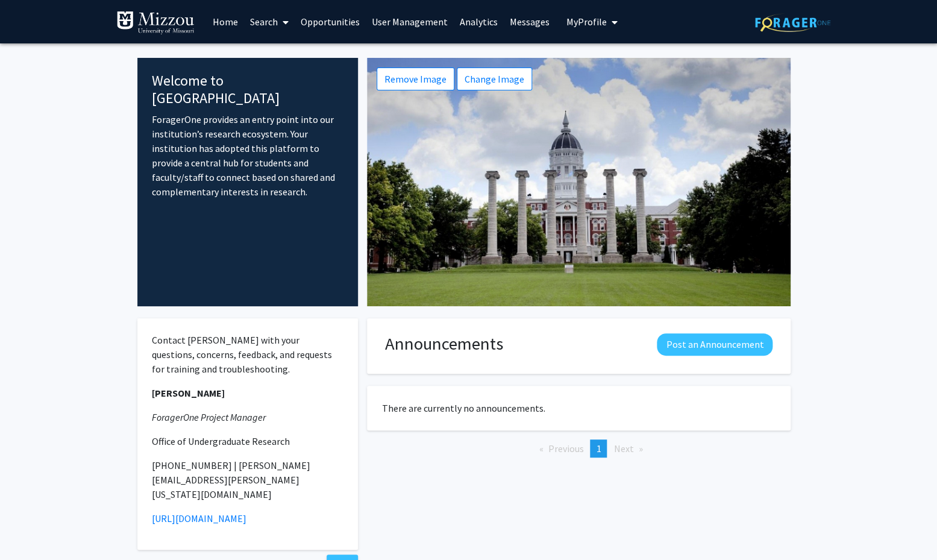 The height and width of the screenshot is (560, 937). Describe the element at coordinates (247, 155) in the screenshot. I see `p: ForagerOne provides an entry point into our institution’s research ecosystem. Your institution ha...` at that location.